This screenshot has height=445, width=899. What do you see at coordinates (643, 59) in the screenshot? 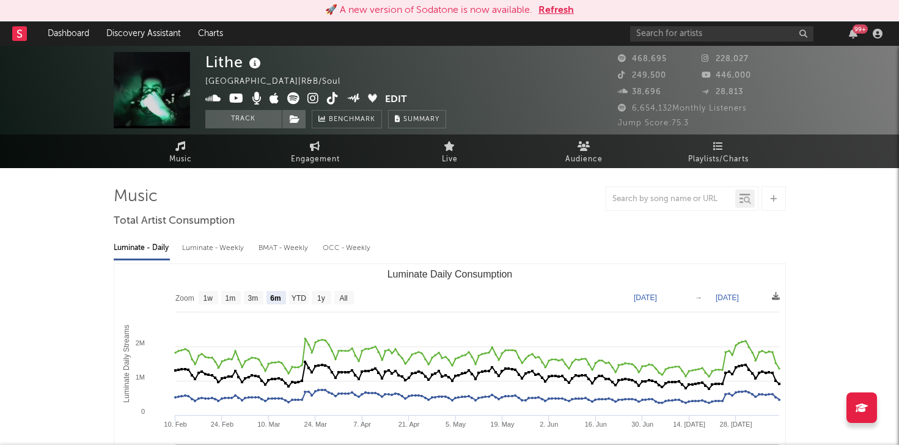
I see `span: 468,695` at bounding box center [643, 59].